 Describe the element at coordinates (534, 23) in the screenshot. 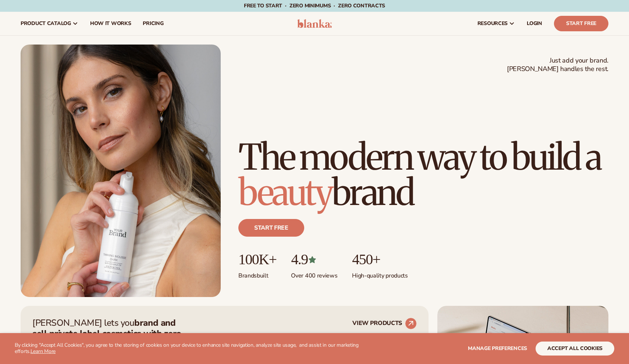

I see `span: LOGIN` at that location.